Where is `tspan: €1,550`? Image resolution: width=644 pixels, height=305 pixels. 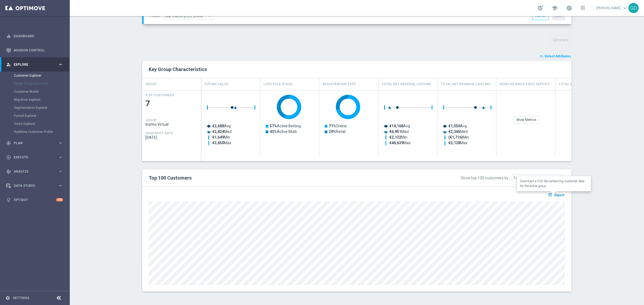 tspan: €1,550 is located at coordinates (454, 126).